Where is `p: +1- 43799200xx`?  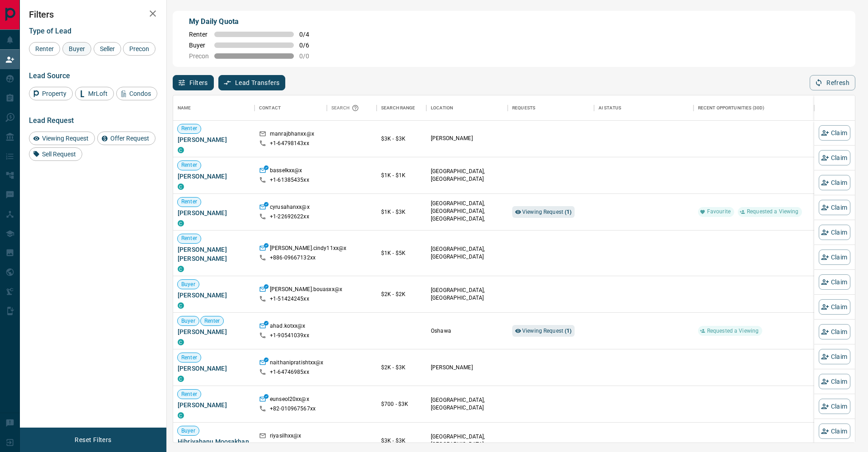
p: +1- 43799200xx is located at coordinates (289, 445).